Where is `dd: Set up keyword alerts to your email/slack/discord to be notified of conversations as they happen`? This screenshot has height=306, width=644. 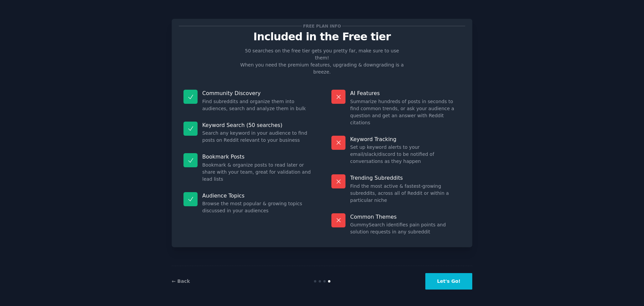
dd: Set up keyword alerts to your email/slack/discord to be notified of conversations as they happen is located at coordinates (405, 154).